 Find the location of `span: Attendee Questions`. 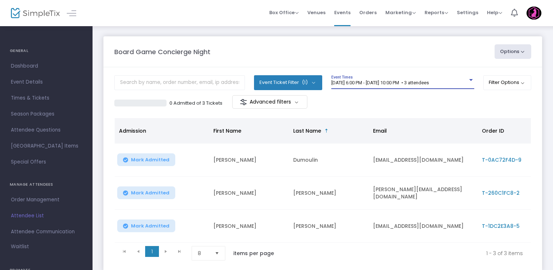

span: Attendee Questions is located at coordinates (46, 130).